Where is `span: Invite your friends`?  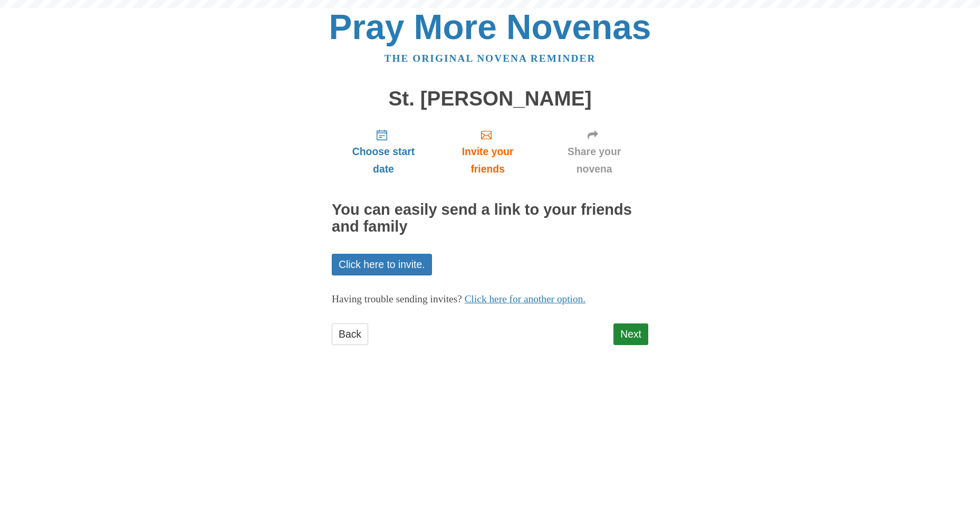
span: Invite your friends is located at coordinates (487, 160).